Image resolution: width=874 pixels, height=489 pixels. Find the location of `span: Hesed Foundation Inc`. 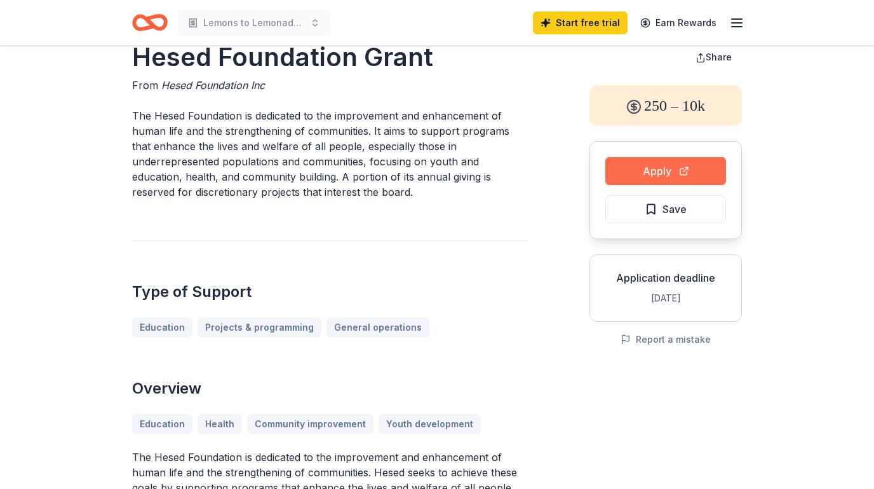

span: Hesed Foundation Inc is located at coordinates (213, 85).